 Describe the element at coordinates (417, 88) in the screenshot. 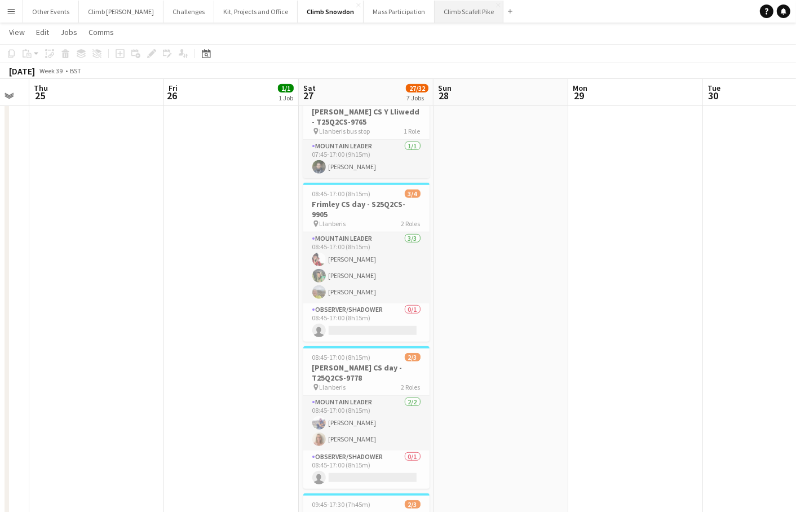

I see `span: 27/32` at that location.